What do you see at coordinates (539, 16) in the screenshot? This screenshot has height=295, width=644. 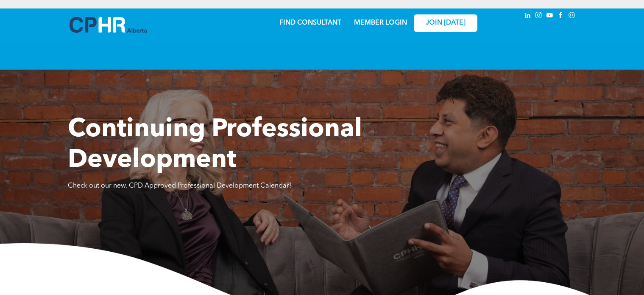 I see `a: instagram` at bounding box center [539, 16].